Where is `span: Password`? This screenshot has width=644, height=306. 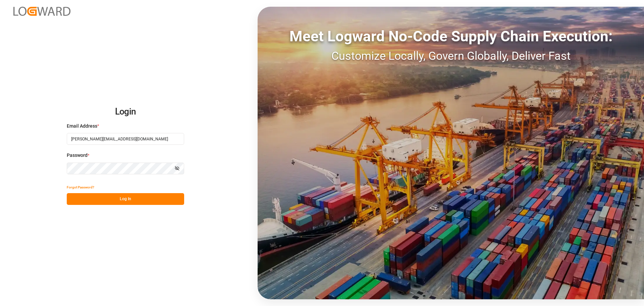
span: Password is located at coordinates (77, 155).